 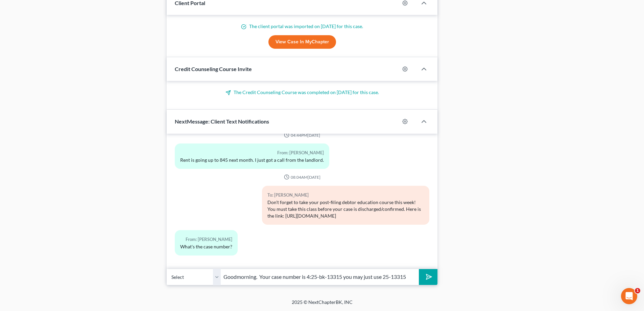 I want to click on input: Say something..., so click(x=320, y=277).